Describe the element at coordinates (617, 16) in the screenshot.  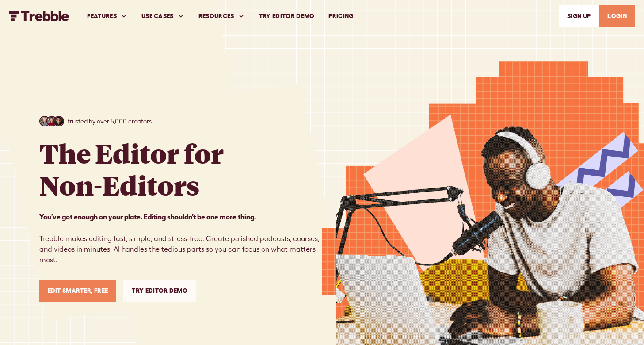
I see `a: LOGIN` at that location.